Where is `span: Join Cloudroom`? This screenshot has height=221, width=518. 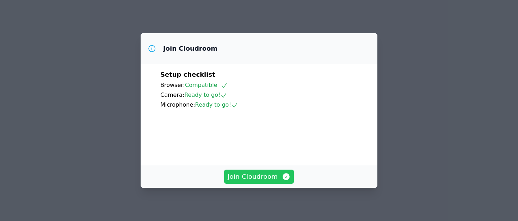
span: Join Cloudroom is located at coordinates (259, 177).